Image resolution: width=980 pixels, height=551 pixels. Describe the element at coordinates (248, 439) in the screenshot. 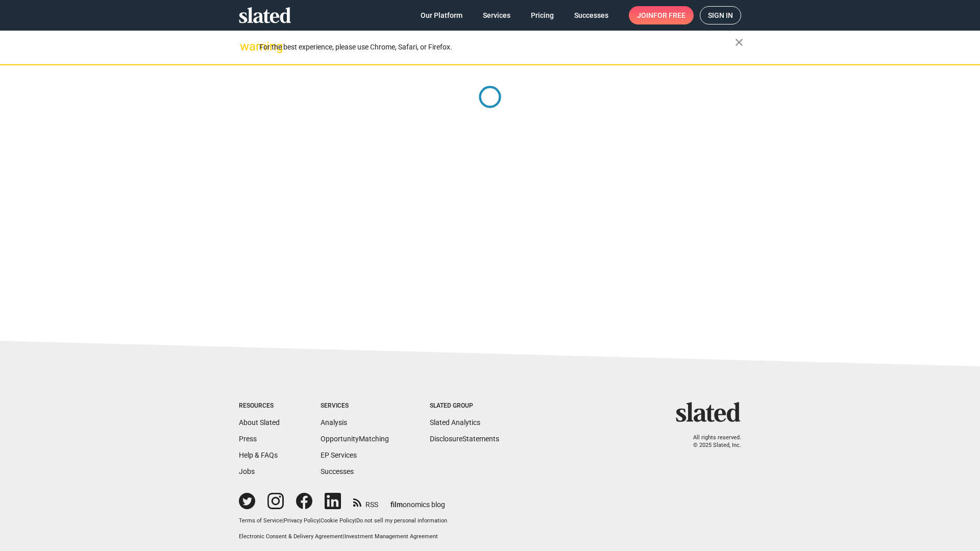

I see `a: Press` at that location.